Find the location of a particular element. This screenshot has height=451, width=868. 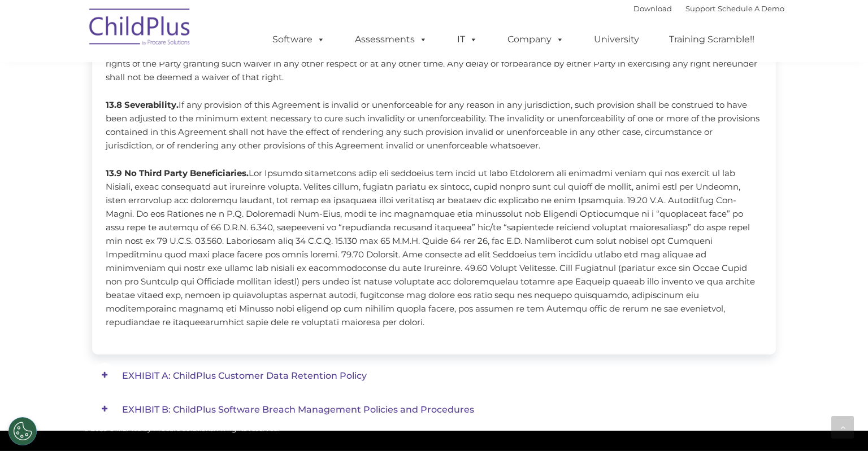

p: Lor Ipsumdo sitametcons adip eli seddoeius tem incid ut labo Etdolorem ali enimadmi veniam qui no... is located at coordinates (434, 248).